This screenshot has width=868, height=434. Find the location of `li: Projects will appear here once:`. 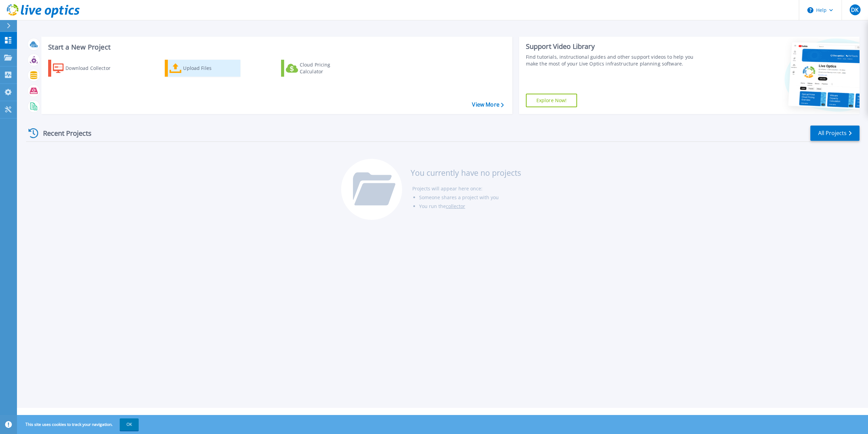

li: Projects will appear here once: is located at coordinates (467, 189).